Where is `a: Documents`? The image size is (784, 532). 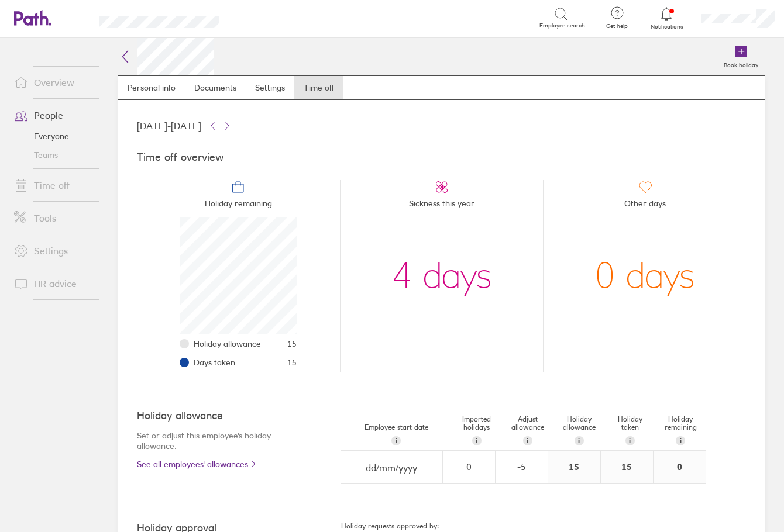 a: Documents is located at coordinates (215, 88).